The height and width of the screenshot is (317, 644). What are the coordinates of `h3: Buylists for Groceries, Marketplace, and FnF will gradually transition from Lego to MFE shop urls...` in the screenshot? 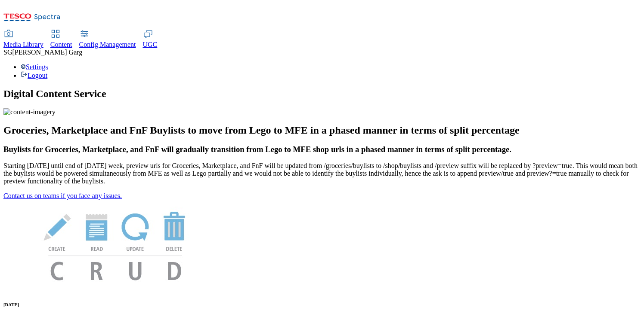 It's located at (322, 150).